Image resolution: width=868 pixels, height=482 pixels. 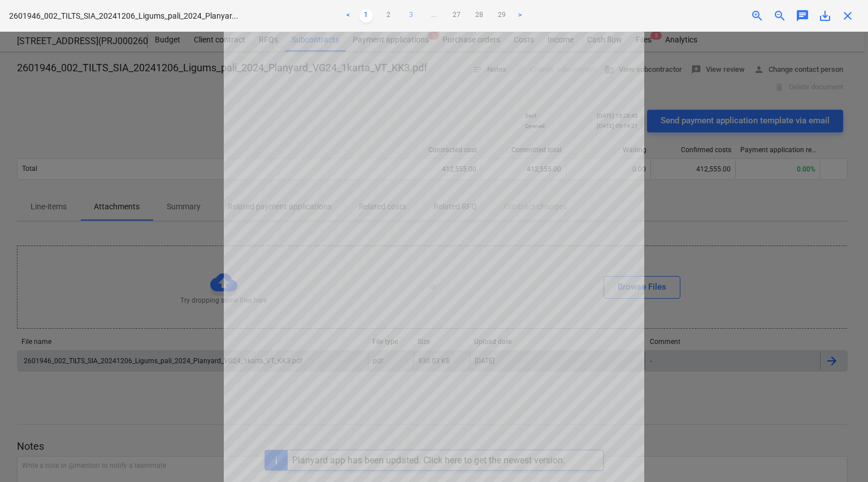 What do you see at coordinates (412, 16) in the screenshot?
I see `a: Page 3` at bounding box center [412, 16].